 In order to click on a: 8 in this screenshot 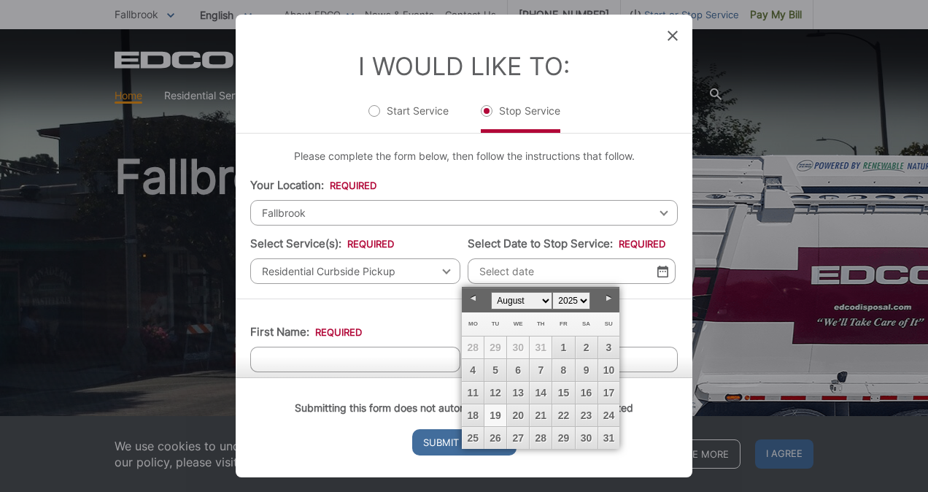, I will do `click(563, 370)`.